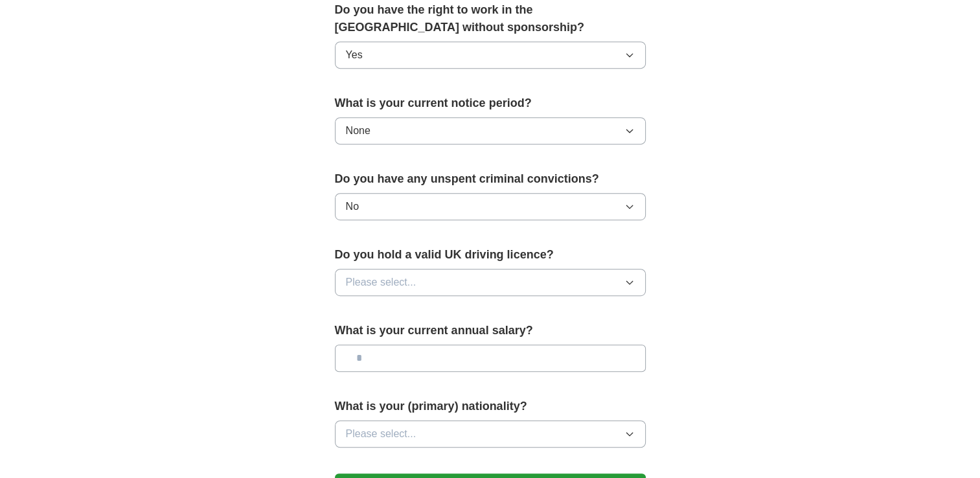  I want to click on label: What is your current notice period?, so click(490, 103).